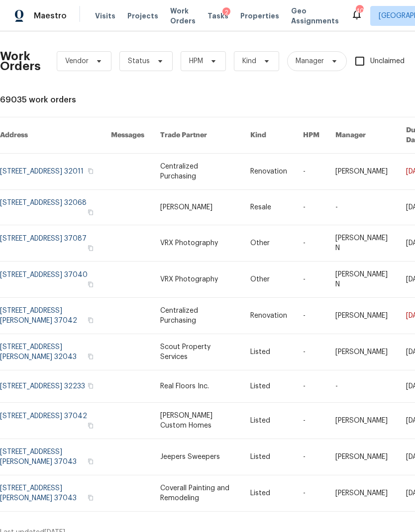 The height and width of the screenshot is (532, 415). Describe the element at coordinates (315, 16) in the screenshot. I see `span: Geo Assignments` at that location.